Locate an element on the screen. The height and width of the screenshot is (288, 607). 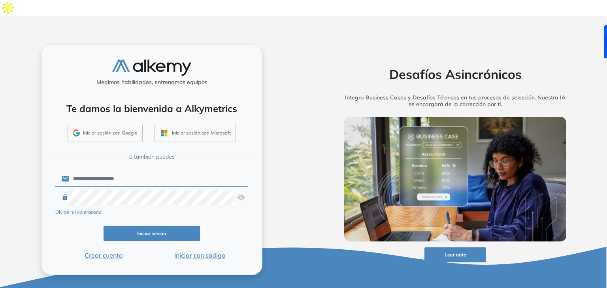
img: img-more-info is located at coordinates (455, 179).